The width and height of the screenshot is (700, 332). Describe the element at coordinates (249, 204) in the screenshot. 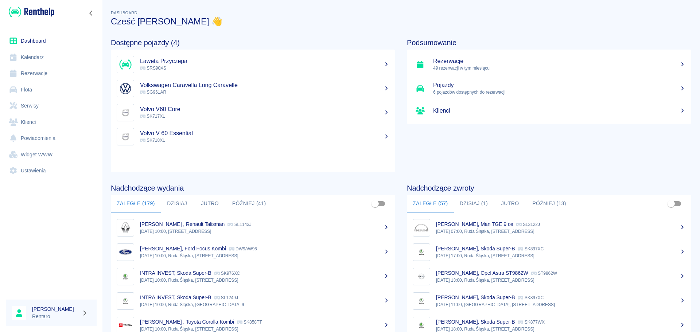

I see `button: Później (41)` at that location.